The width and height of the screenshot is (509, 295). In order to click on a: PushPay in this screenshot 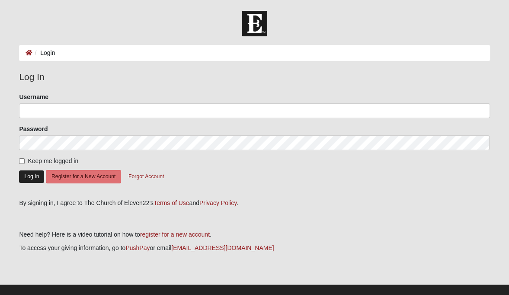, I will do `click(138, 248)`.